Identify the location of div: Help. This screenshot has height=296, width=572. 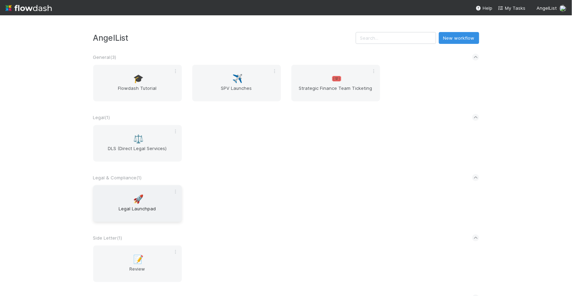
(484, 8).